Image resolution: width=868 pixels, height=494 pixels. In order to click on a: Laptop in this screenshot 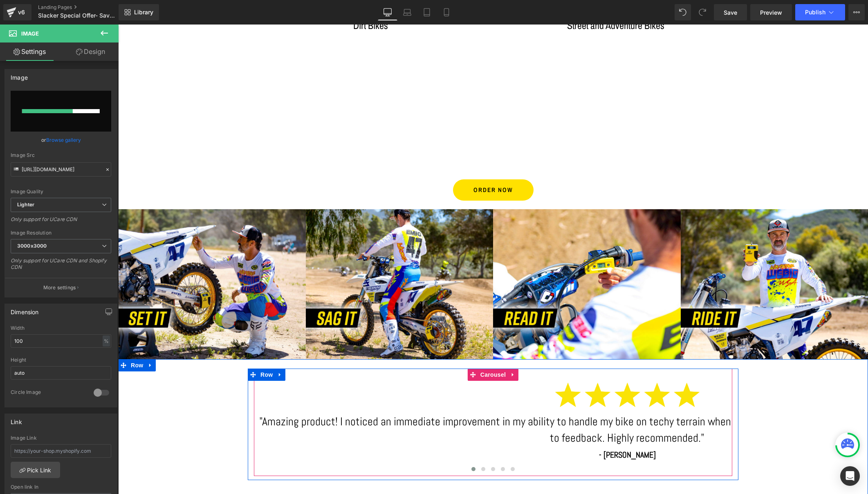, I will do `click(407, 12)`.